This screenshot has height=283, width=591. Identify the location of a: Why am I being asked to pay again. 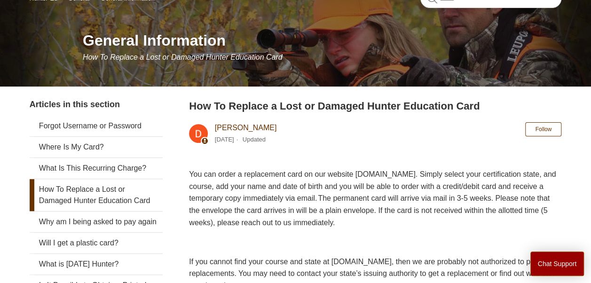
(96, 222).